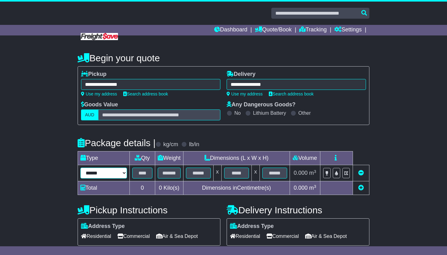 This screenshot has height=255, width=447. I want to click on label: AUD, so click(90, 115).